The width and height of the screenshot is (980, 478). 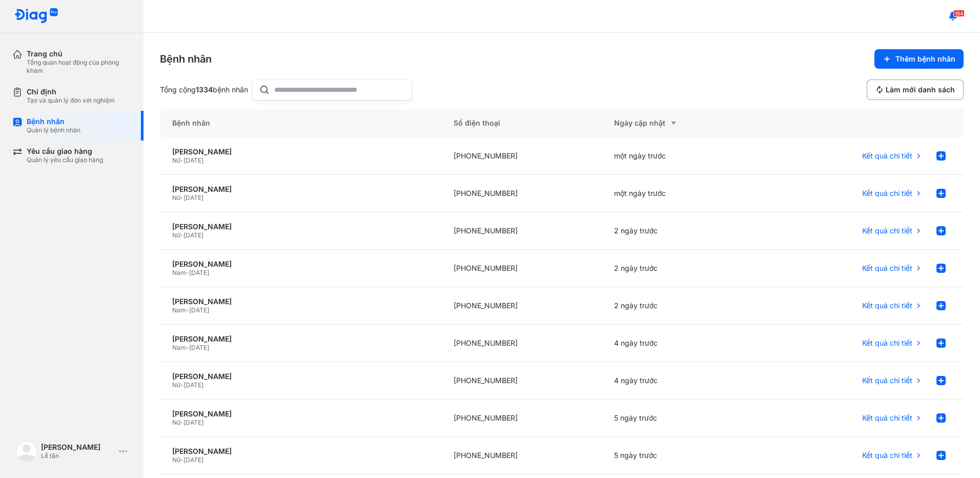 I want to click on div: Ngày cập nhật, so click(x=682, y=123).